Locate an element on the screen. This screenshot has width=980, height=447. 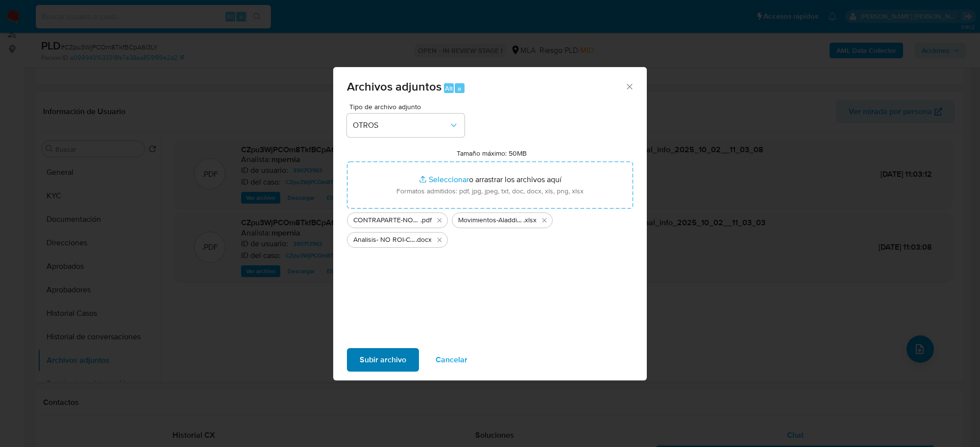
button: Eliminar CONTRAPARTE-NOSIS_Manager_InformeIndividual_20391601470_620658_20251002105946.pdf is located at coordinates (439, 220).